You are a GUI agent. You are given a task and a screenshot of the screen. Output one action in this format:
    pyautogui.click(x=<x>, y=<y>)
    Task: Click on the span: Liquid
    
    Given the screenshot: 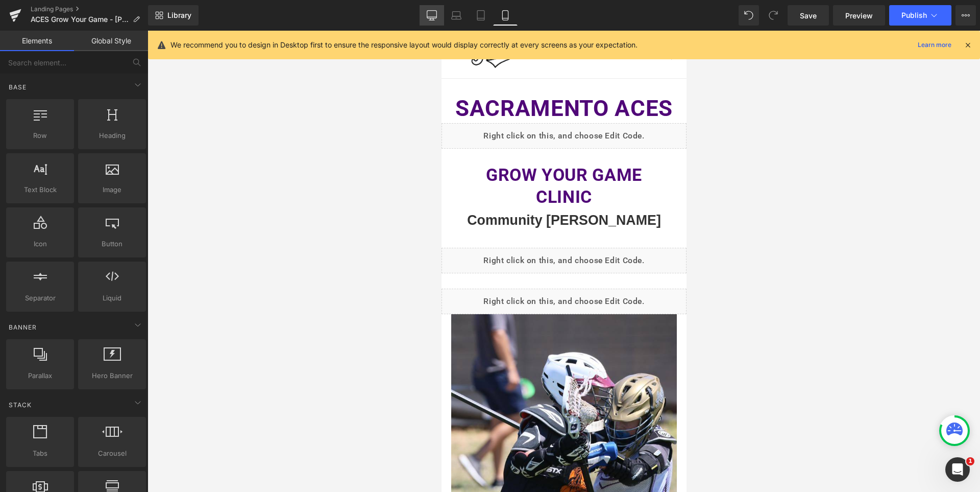 What is the action you would take?
    pyautogui.click(x=112, y=298)
    